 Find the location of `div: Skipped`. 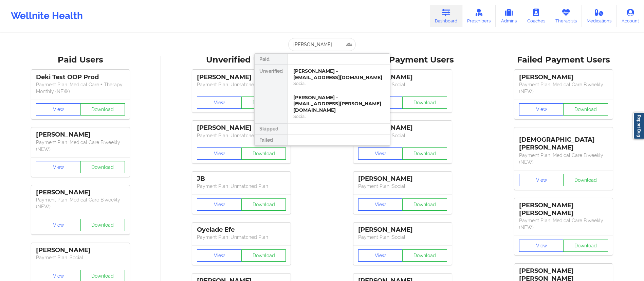

div: Skipped is located at coordinates (271, 129).